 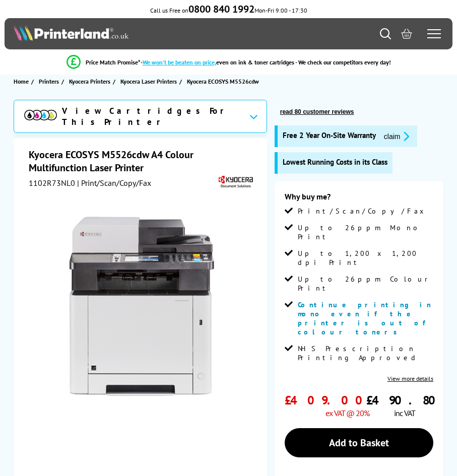 What do you see at coordinates (265, 62) in the screenshot?
I see `div: - even on ink & toner cartridges - We check our competitors every day!` at bounding box center [265, 62].